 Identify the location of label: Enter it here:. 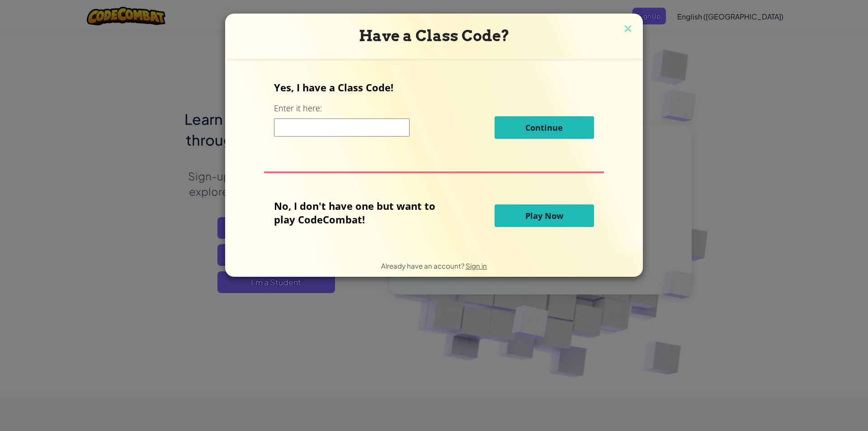
(298, 108).